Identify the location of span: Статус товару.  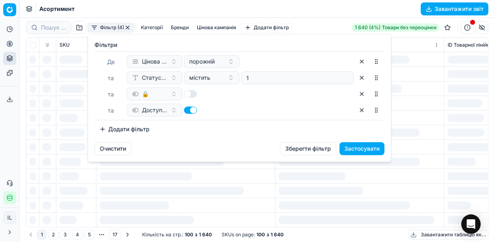
(154, 78).